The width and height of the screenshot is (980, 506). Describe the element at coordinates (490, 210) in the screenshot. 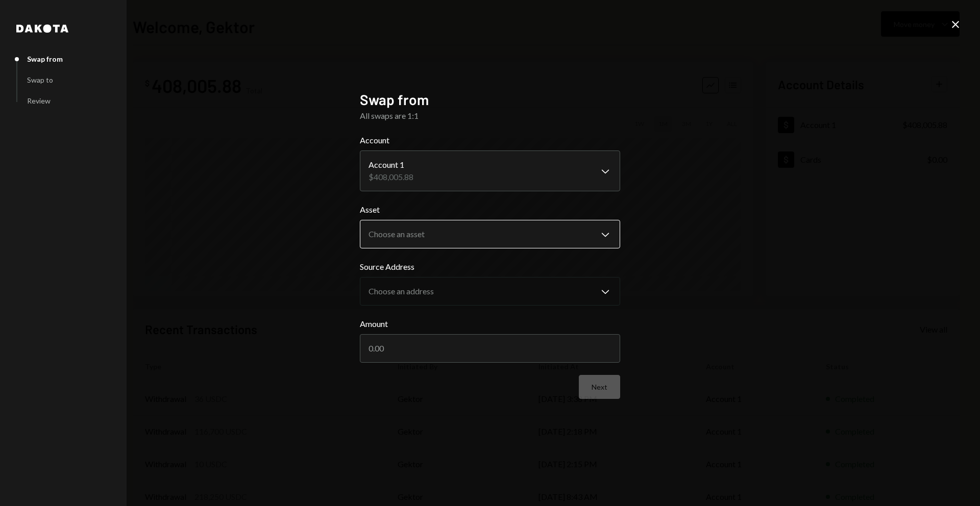

I see `label: Asset` at that location.